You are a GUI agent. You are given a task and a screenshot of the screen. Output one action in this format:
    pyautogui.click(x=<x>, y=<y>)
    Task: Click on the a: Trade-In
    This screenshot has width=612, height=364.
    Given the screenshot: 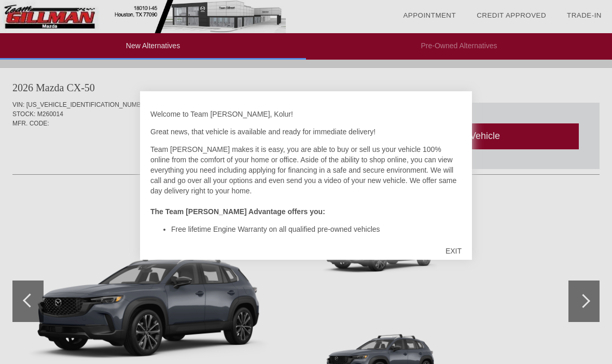 What is the action you would take?
    pyautogui.click(x=584, y=15)
    